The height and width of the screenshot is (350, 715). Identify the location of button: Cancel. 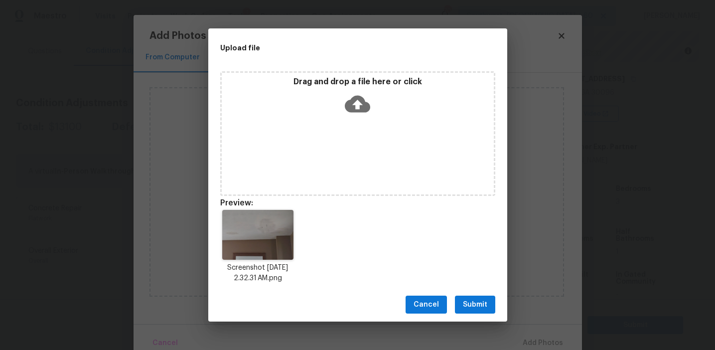
(426, 304).